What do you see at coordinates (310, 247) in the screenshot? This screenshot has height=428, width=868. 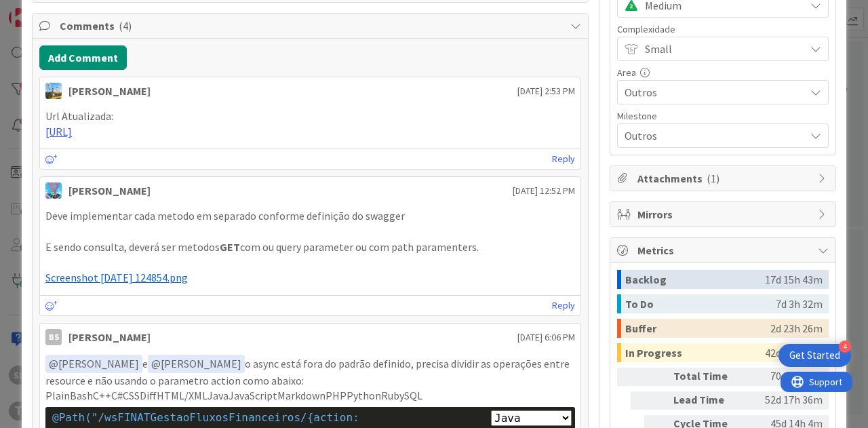 I see `p: E sendo consulta, deverá ser metodos com ou query parameter ou com path paramenters.` at bounding box center [310, 247].